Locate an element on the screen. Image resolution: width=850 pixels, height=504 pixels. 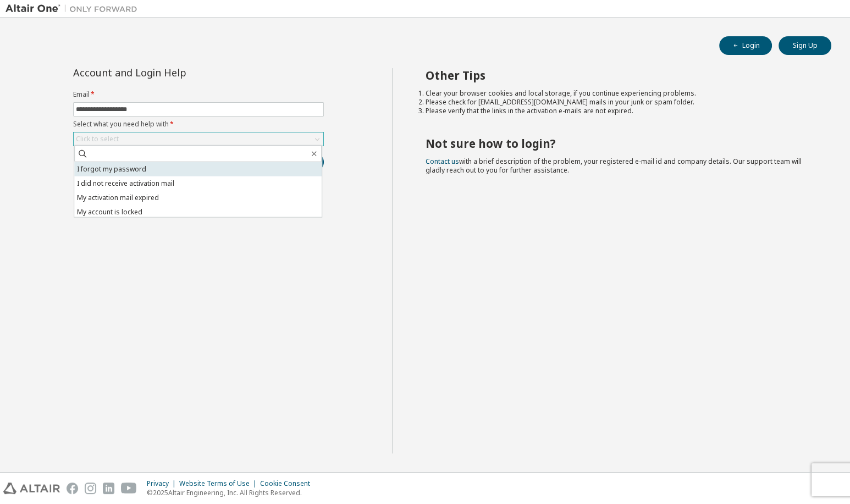
div: Website Terms of Use is located at coordinates (219, 484).